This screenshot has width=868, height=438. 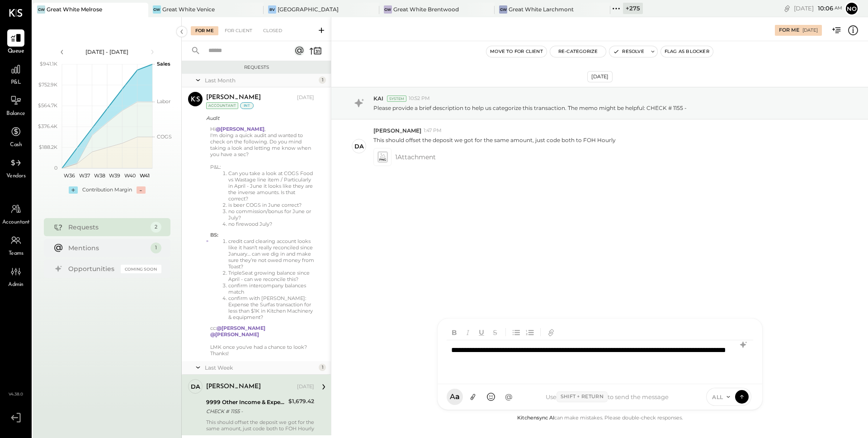 What do you see at coordinates (852, 8) in the screenshot?
I see `button: No` at bounding box center [852, 8].